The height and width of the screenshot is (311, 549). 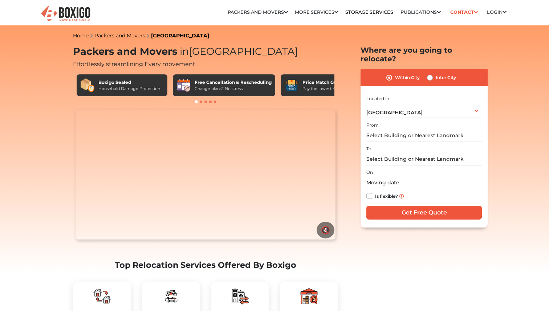 I want to click on a: Home, so click(x=81, y=36).